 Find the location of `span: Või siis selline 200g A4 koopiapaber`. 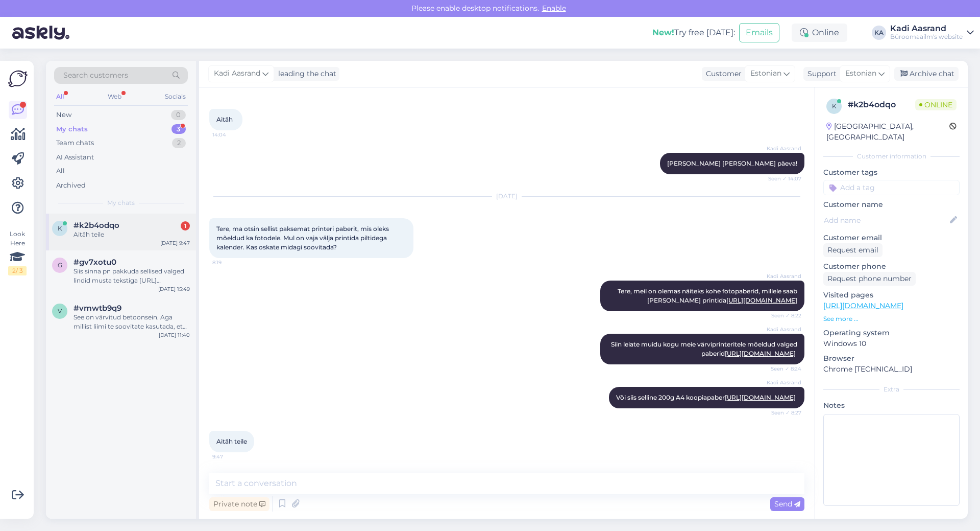

span: Või siis selline 200g A4 koopiapaber is located at coordinates (707, 397).